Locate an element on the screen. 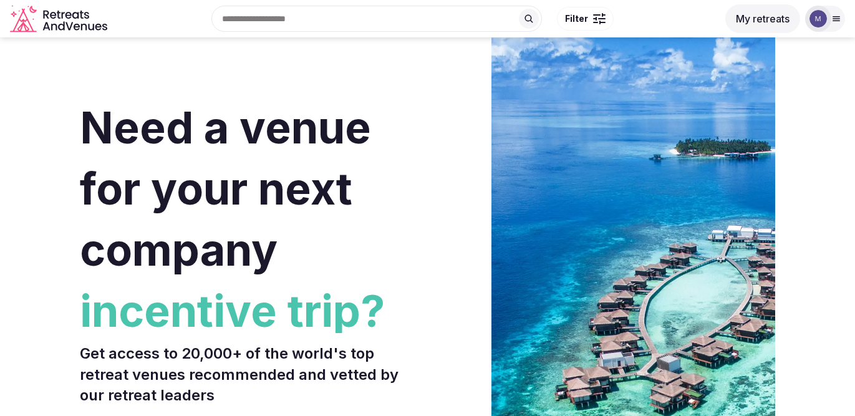 The width and height of the screenshot is (855, 416). span: Filter is located at coordinates (576, 19).